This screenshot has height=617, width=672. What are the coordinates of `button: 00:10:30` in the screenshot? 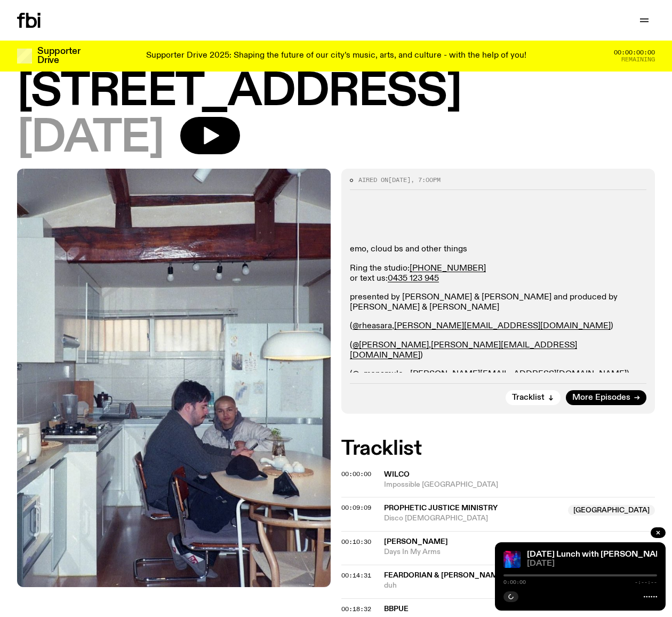 It's located at (356, 541).